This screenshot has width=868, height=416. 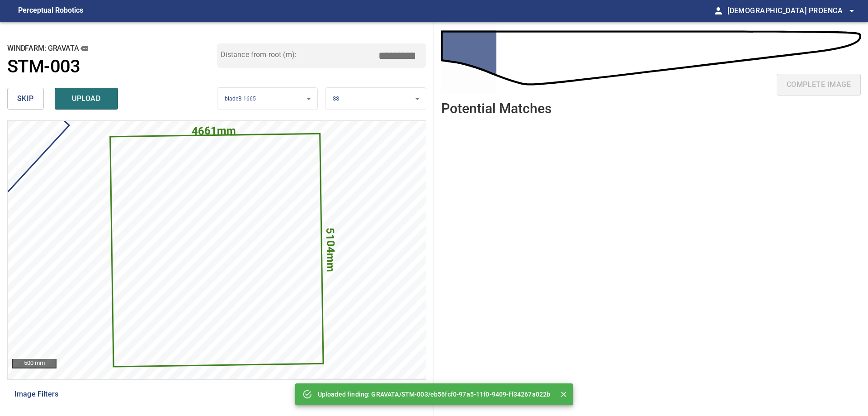 What do you see at coordinates (718, 11) in the screenshot?
I see `span: person` at bounding box center [718, 11].